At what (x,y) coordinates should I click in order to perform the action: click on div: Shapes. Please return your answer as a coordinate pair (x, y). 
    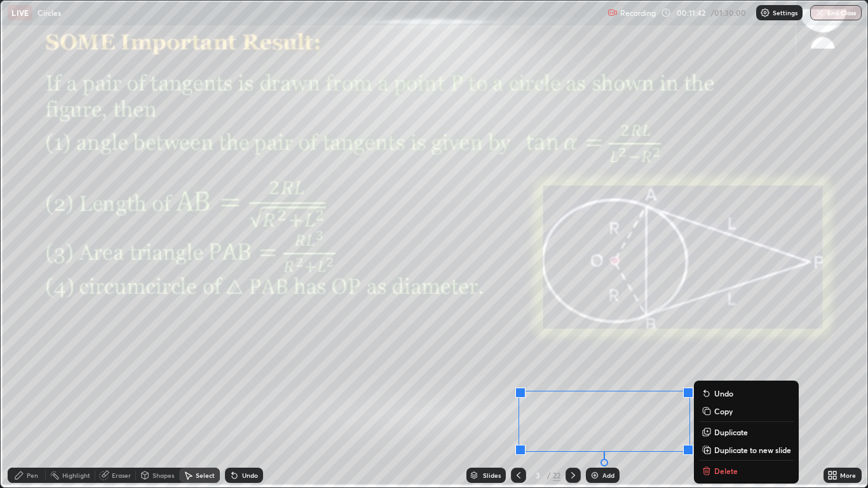
    Looking at the image, I should click on (164, 475).